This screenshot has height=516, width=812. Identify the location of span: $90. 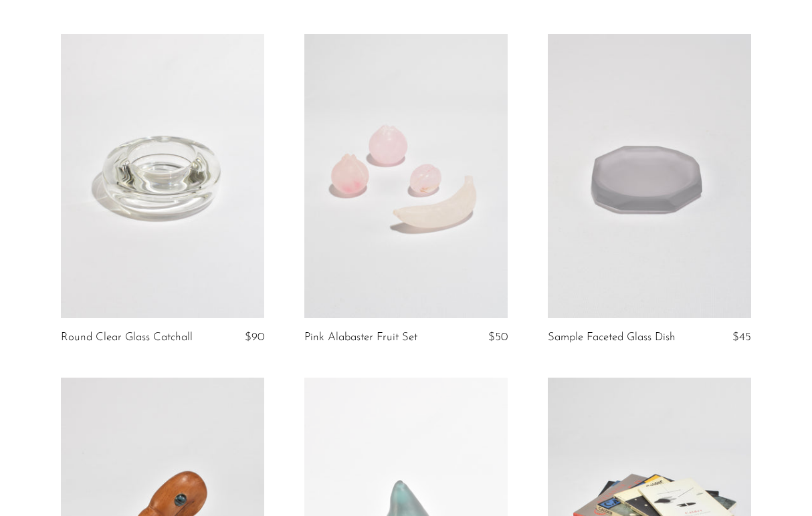
(254, 337).